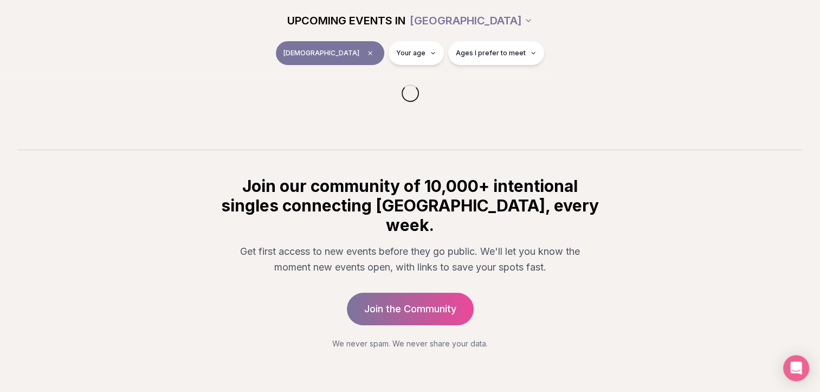  What do you see at coordinates (796, 368) in the screenshot?
I see `div: Open Intercom Messenger` at bounding box center [796, 368].